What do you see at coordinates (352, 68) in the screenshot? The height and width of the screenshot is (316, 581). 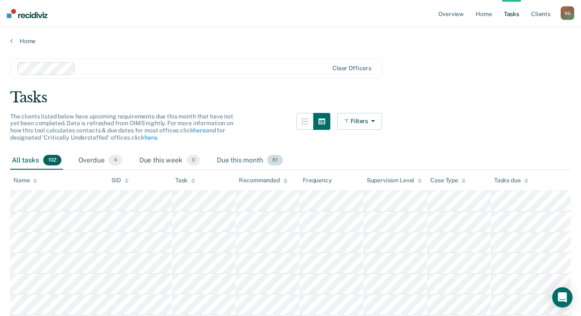 I see `div: Clear officers` at bounding box center [352, 68].